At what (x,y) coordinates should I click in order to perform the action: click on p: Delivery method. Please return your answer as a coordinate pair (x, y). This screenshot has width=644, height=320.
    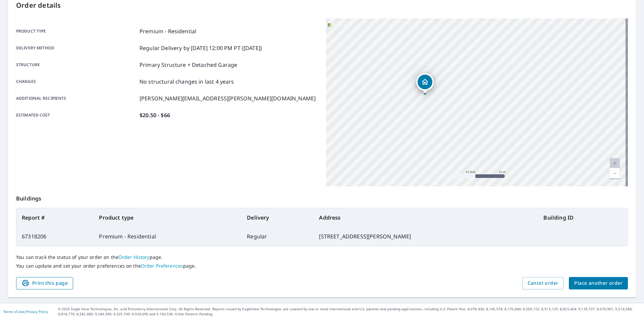
    Looking at the image, I should click on (76, 48).